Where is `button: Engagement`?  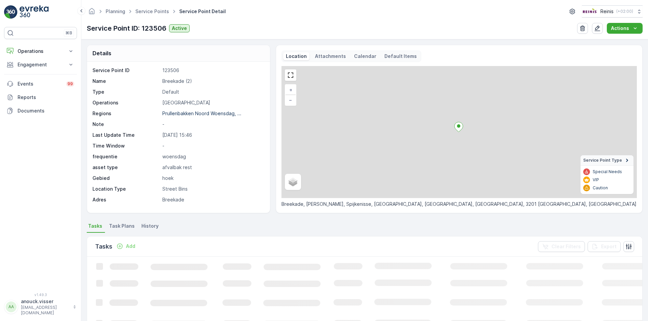 button: Engagement is located at coordinates (40, 65).